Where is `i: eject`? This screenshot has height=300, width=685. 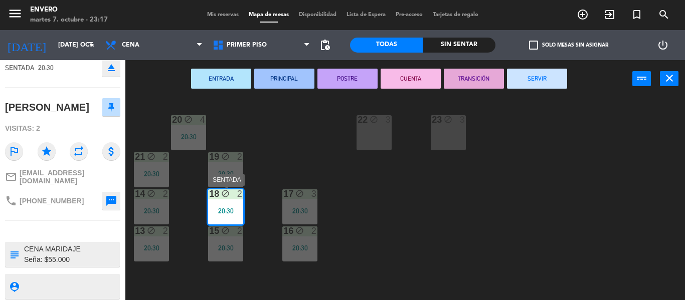
i: eject is located at coordinates (111, 68).